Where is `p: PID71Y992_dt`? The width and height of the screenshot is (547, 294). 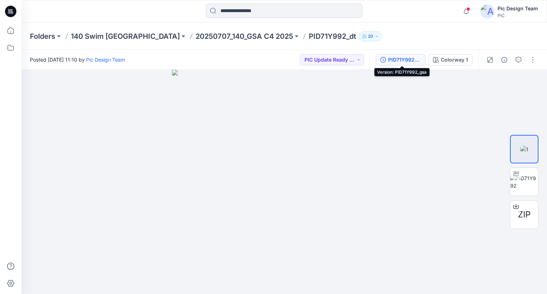 p: PID71Y992_dt is located at coordinates (332, 36).